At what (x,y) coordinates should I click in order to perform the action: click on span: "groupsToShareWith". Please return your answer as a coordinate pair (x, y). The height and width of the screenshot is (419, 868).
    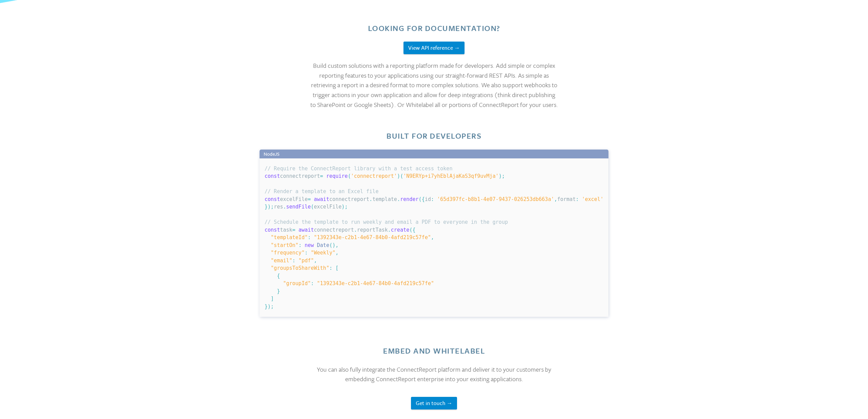
    Looking at the image, I should click on (300, 269).